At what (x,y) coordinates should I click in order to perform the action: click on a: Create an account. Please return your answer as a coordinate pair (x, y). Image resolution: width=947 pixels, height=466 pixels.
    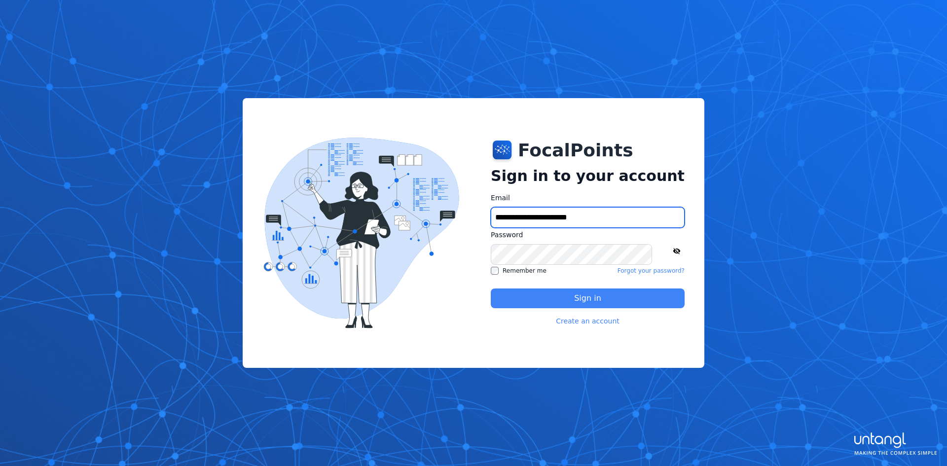
    Looking at the image, I should click on (587, 321).